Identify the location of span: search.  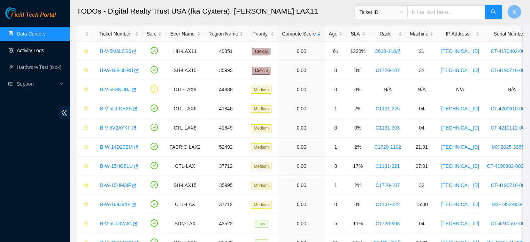
(493, 12).